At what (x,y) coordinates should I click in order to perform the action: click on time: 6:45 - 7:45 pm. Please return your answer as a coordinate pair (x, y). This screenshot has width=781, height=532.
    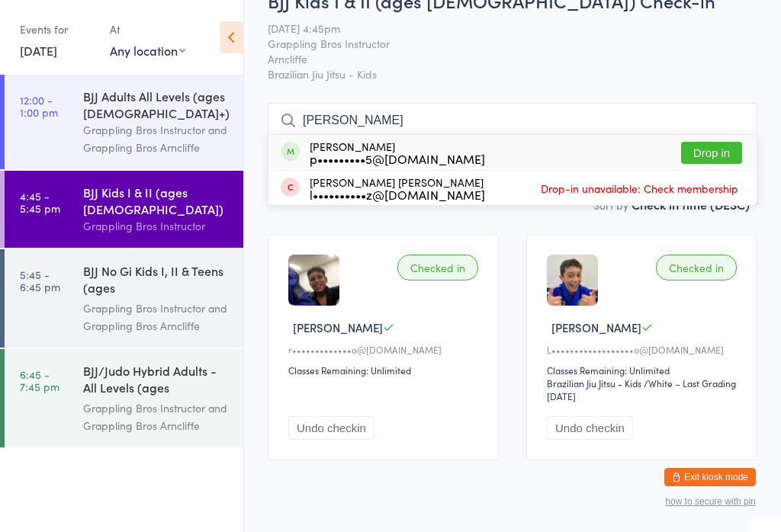
    Looking at the image, I should click on (39, 380).